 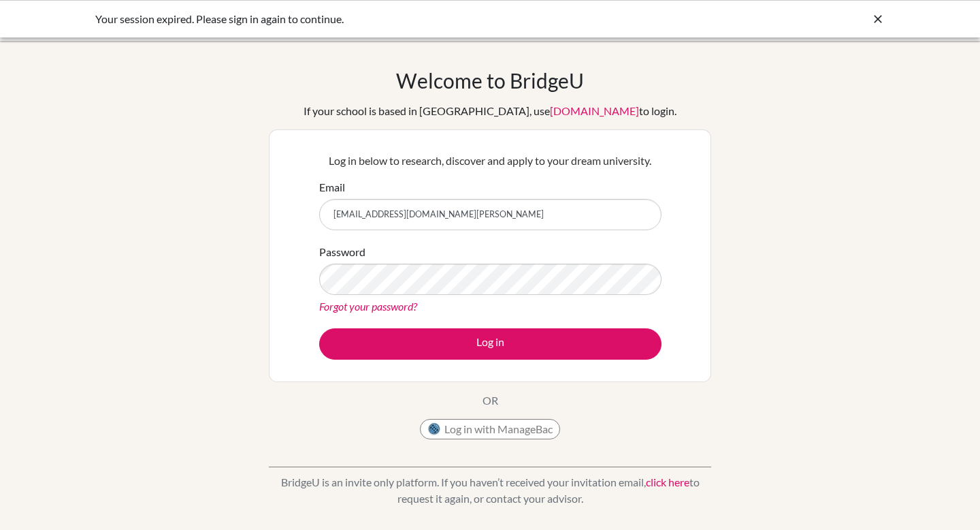 What do you see at coordinates (668, 482) in the screenshot?
I see `a: click here` at bounding box center [668, 482].